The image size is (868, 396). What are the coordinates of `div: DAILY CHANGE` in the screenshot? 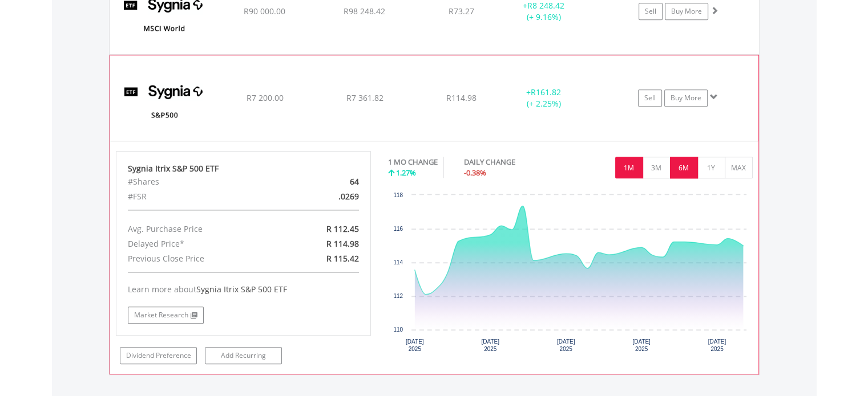 It's located at (509, 162).